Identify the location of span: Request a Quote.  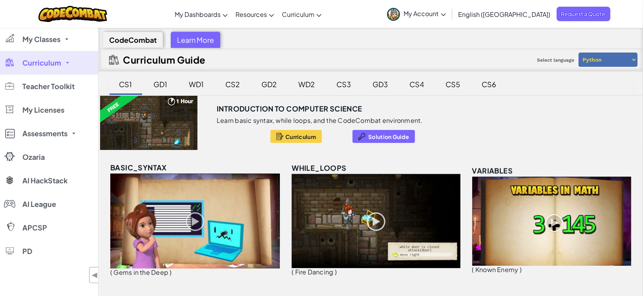
(583, 14).